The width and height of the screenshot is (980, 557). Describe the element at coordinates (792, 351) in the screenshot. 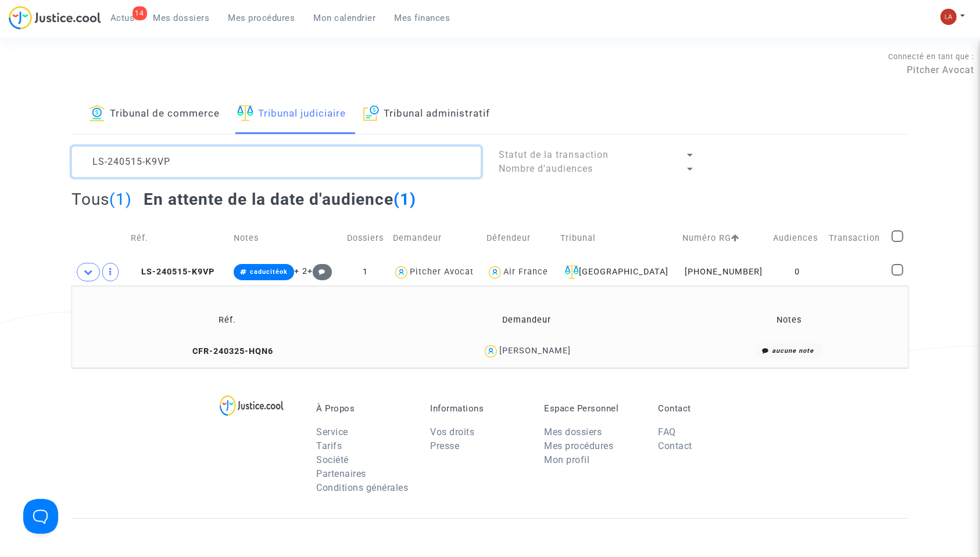

I see `i: aucune note` at that location.